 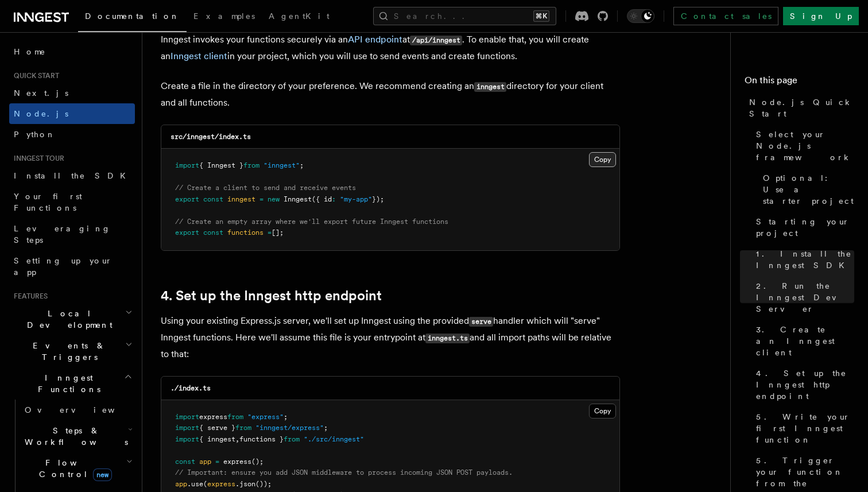 I want to click on a: Python, so click(x=72, y=134).